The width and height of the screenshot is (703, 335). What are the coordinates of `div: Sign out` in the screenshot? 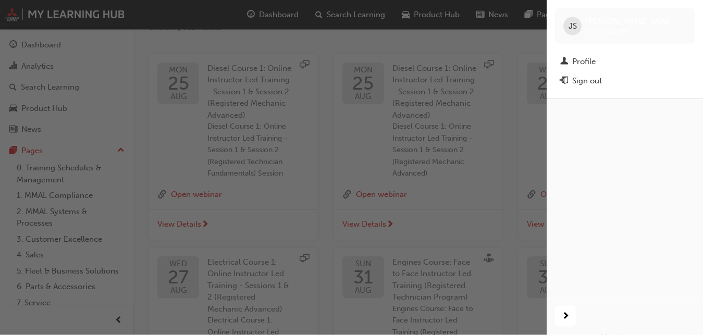 It's located at (586, 81).